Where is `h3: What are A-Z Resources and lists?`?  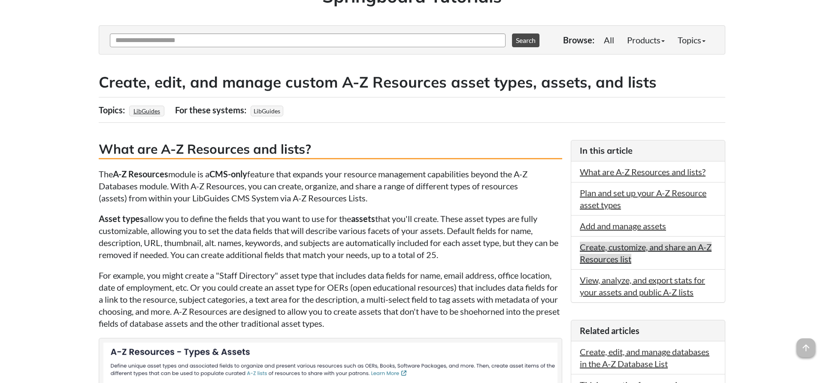
h3: What are A-Z Resources and lists? is located at coordinates (330, 149).